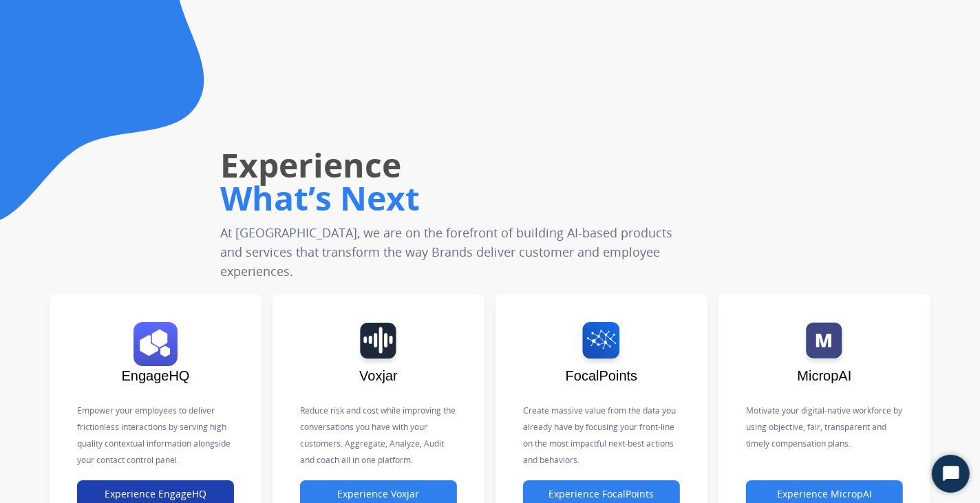  What do you see at coordinates (155, 376) in the screenshot?
I see `span: EngageHQ` at bounding box center [155, 376].